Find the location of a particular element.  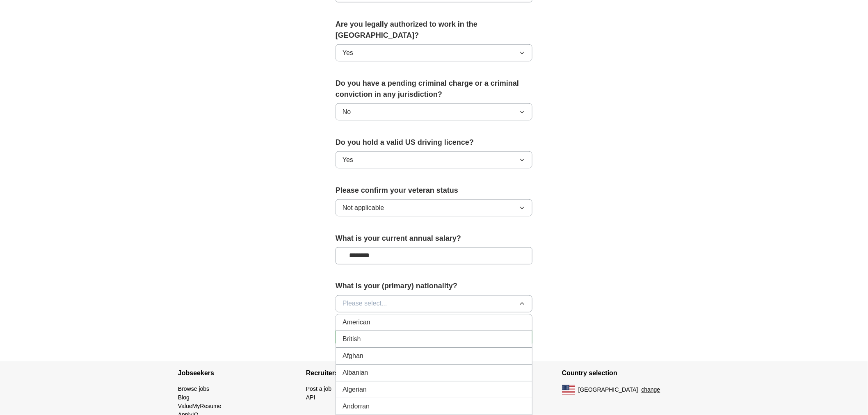

button: Please select... is located at coordinates (434, 304).